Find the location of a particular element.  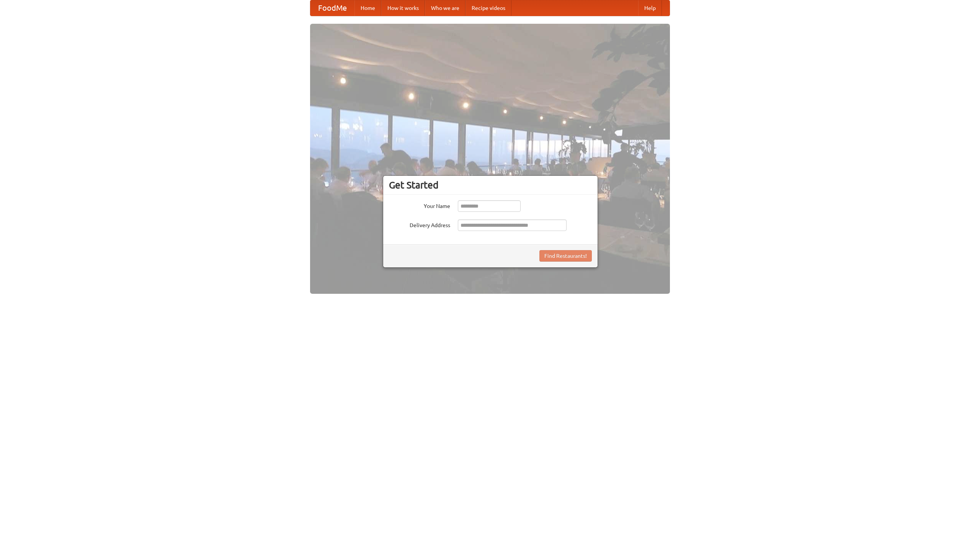

a: How it works is located at coordinates (403, 8).